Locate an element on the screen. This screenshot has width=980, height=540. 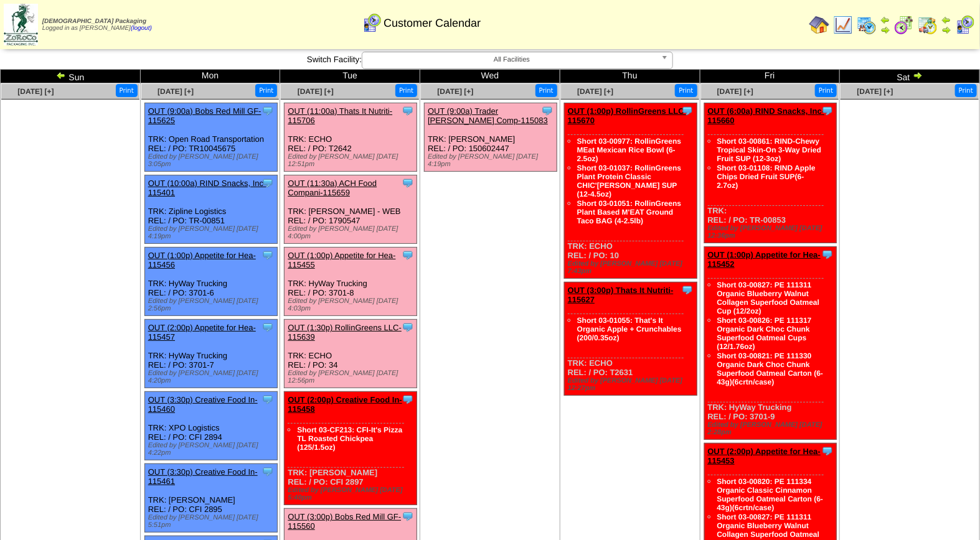
img: calendarblend.gif is located at coordinates (904, 25).